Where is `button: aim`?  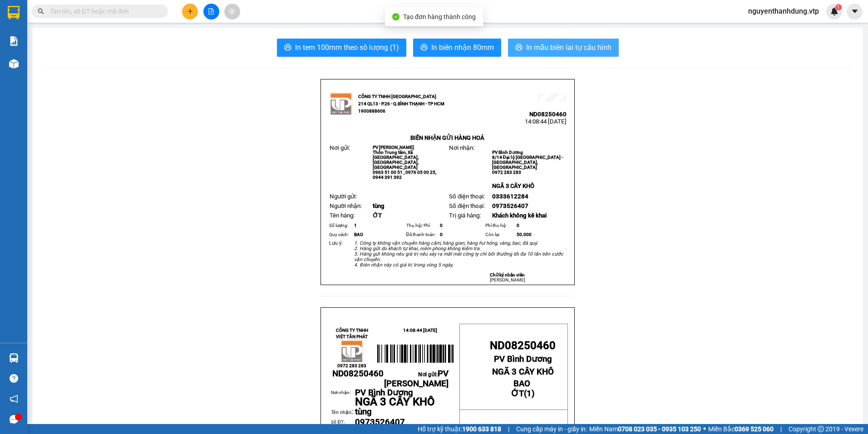
button: aim is located at coordinates (232, 11).